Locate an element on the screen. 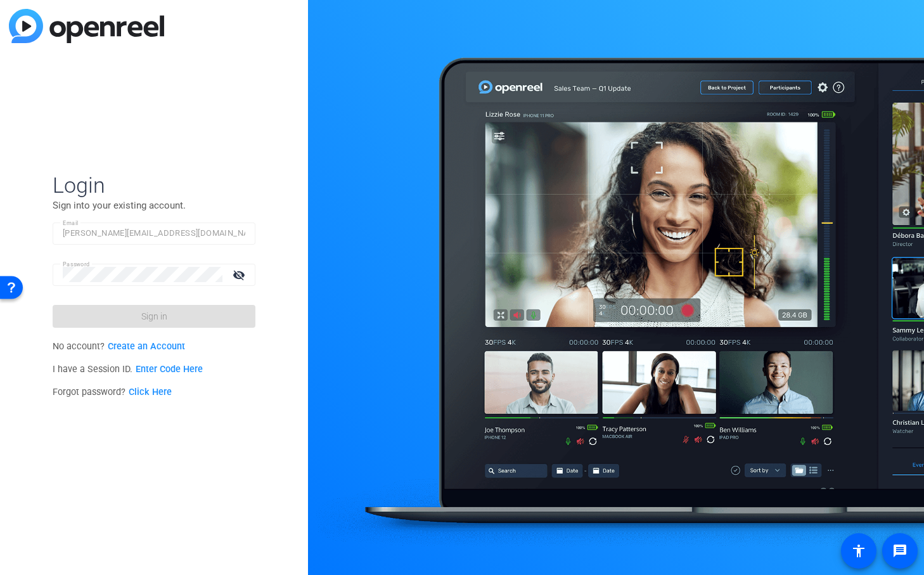  span: Login is located at coordinates (154, 185).